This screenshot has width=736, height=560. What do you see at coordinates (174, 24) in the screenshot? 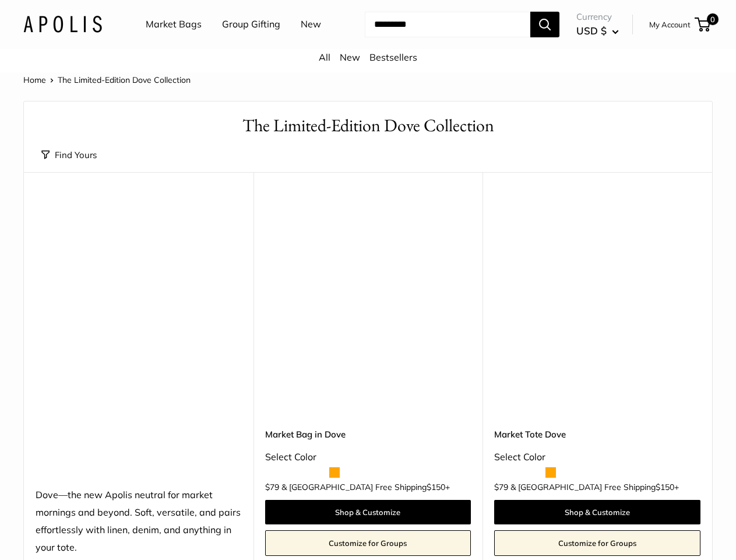
I see `a: Market Bags` at bounding box center [174, 24].